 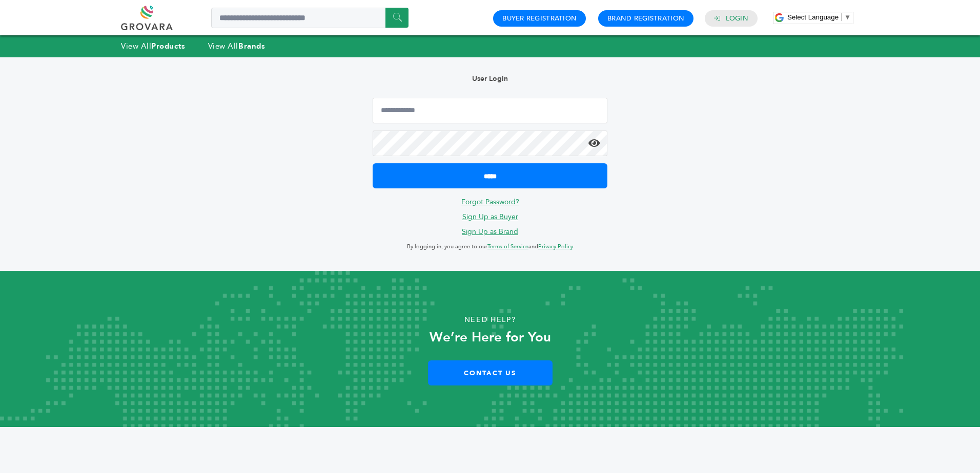 What do you see at coordinates (556, 246) in the screenshot?
I see `a: Privacy Policy` at bounding box center [556, 246].